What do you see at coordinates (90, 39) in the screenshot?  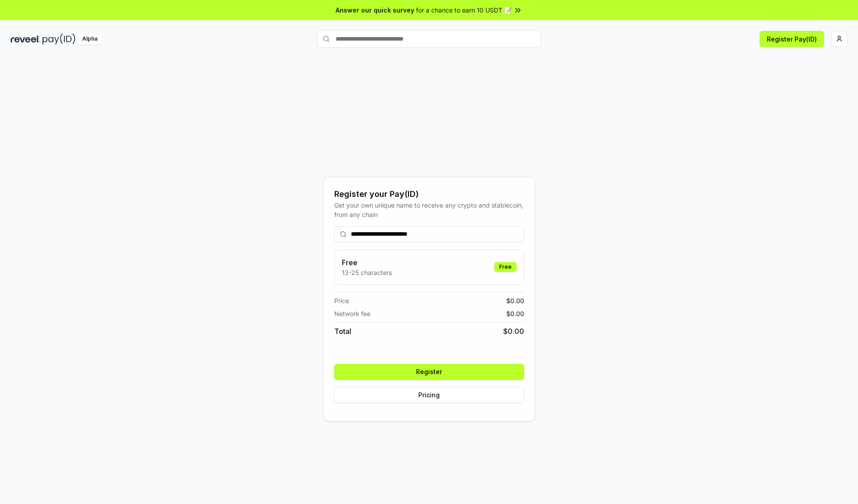 I see `div: Alpha` at bounding box center [90, 39].